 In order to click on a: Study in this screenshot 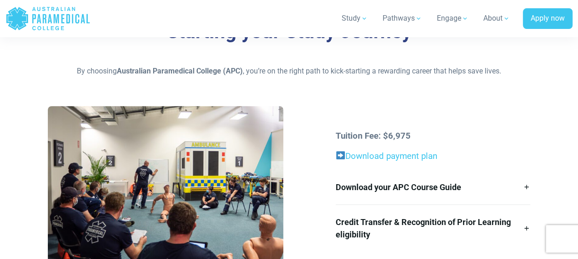, I will do `click(355, 18)`.